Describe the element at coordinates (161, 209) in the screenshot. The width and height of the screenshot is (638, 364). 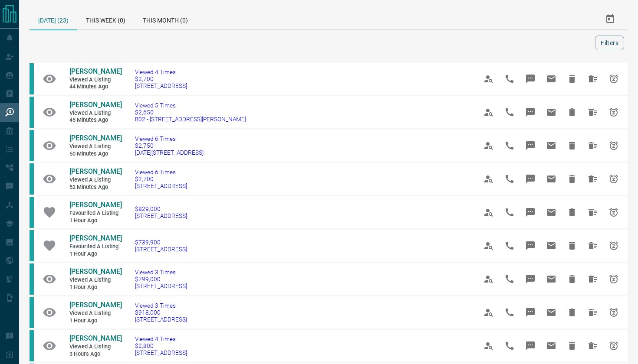
I see `span: $829,000` at that location.